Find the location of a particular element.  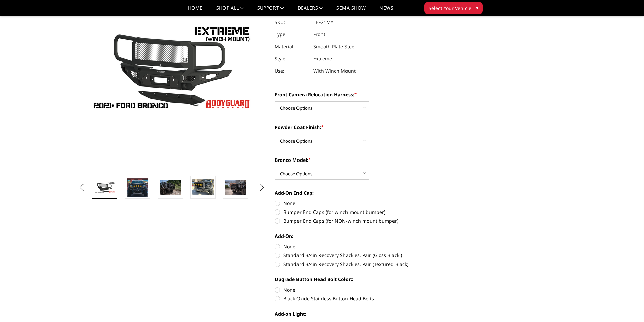

span: Select Your Vehicle is located at coordinates (450, 8).